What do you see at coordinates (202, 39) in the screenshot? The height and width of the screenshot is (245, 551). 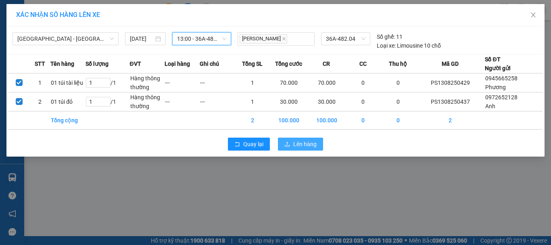 I see `span: 13:00 - 36A-482.04` at bounding box center [202, 39].